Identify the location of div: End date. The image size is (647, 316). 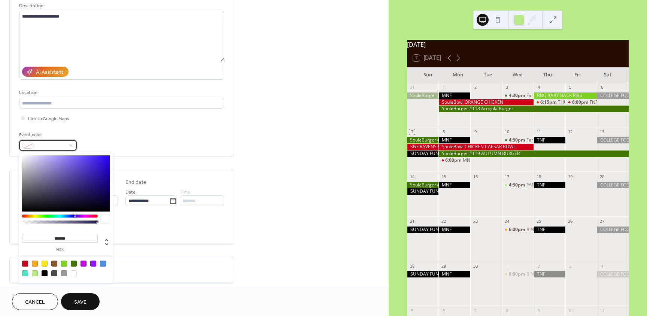
(136, 182).